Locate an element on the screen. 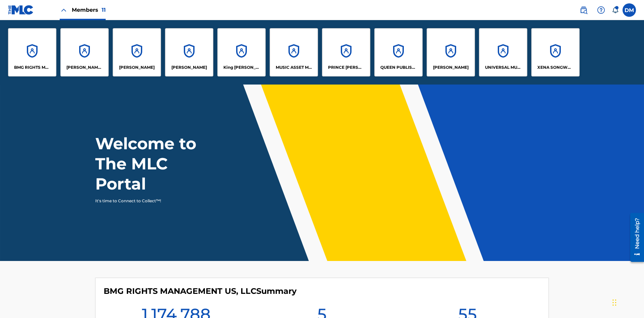 Image resolution: width=644 pixels, height=318 pixels. a: Public Search is located at coordinates (584, 10).